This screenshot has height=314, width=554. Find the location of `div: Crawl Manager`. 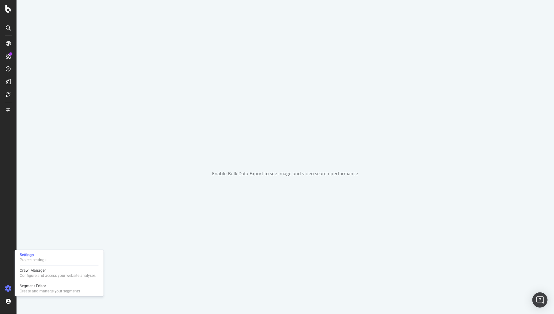

div: Crawl Manager is located at coordinates (57, 271).